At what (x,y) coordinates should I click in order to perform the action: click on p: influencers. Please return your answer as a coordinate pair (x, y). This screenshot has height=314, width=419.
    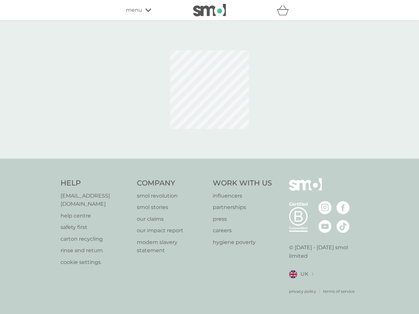
    Looking at the image, I should click on (242, 196).